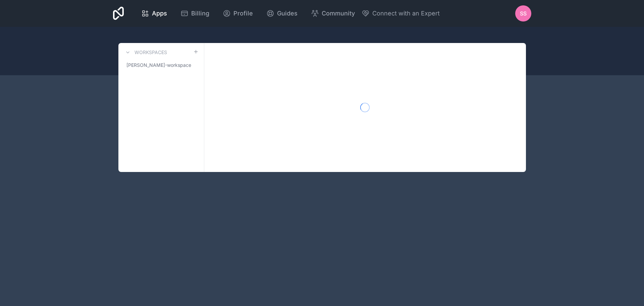  I want to click on span: SS, so click(523, 14).